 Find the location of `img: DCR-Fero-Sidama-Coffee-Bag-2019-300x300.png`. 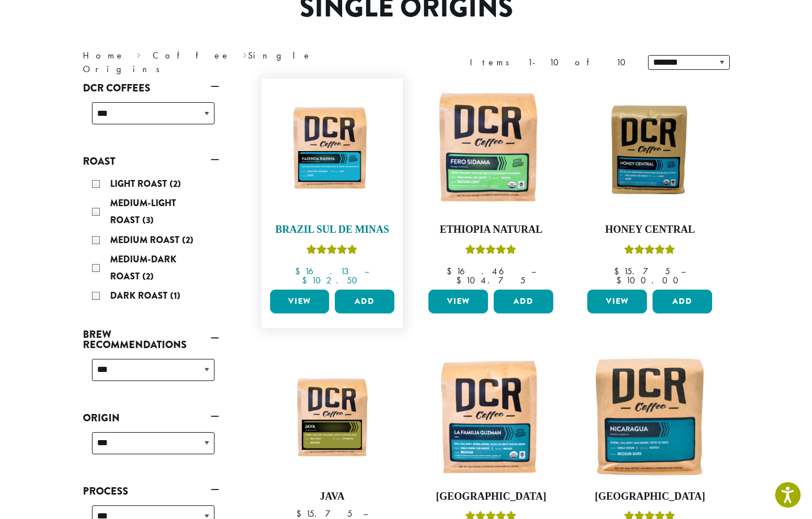

img: DCR-Fero-Sidama-Coffee-Bag-2019-300x300.png is located at coordinates (491, 150).